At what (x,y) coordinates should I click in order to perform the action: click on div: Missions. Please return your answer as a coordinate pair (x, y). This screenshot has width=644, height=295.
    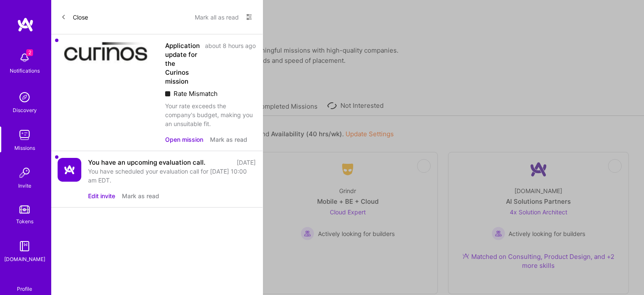
    Looking at the image, I should click on (24, 148).